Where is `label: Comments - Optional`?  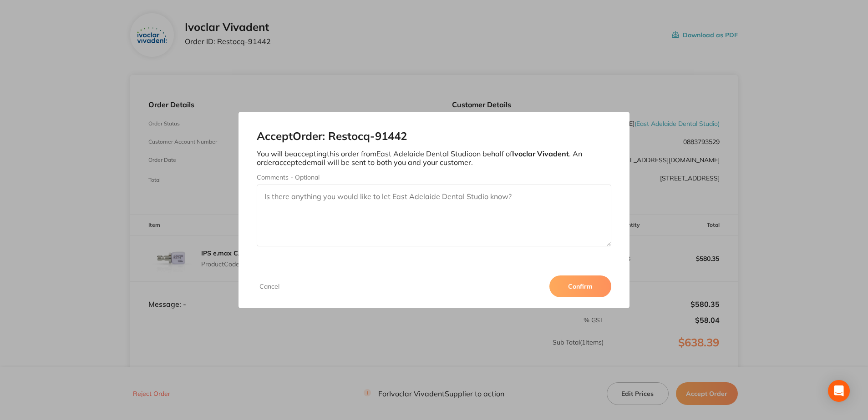
label: Comments - Optional is located at coordinates (434, 177).